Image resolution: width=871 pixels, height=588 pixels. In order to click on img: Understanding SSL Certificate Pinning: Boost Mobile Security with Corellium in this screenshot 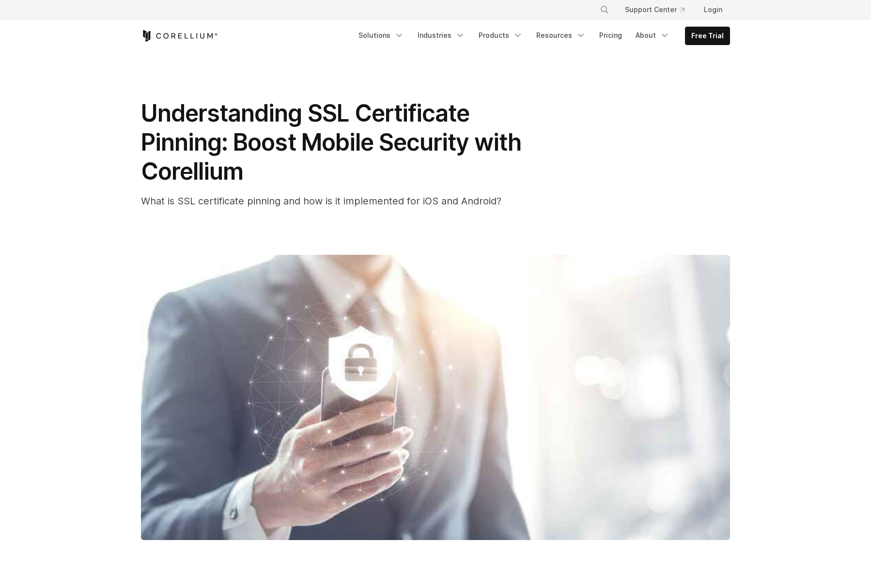, I will do `click(436, 397)`.